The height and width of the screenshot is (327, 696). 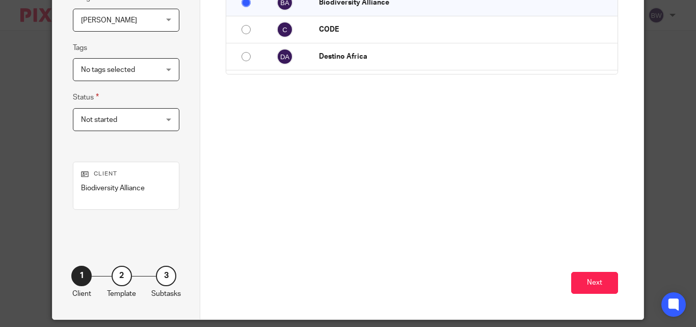 I want to click on label: Status, so click(x=86, y=97).